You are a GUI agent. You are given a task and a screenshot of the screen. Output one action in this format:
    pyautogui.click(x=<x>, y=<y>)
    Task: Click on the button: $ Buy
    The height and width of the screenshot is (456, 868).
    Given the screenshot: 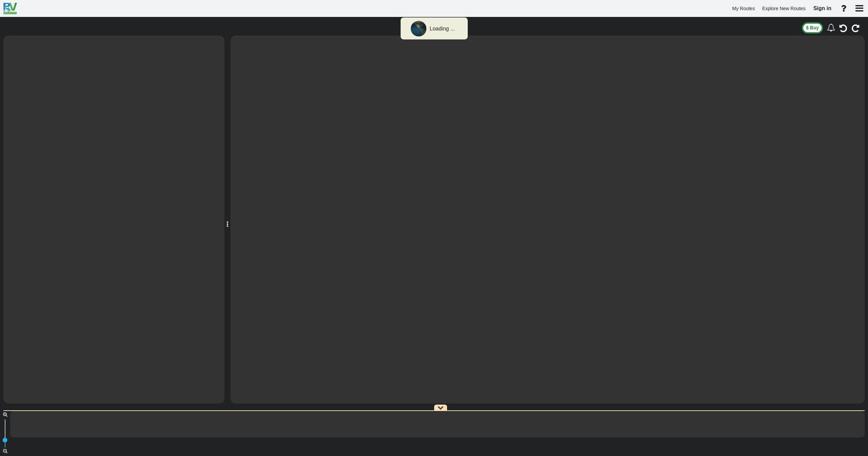 What is the action you would take?
    pyautogui.click(x=812, y=28)
    